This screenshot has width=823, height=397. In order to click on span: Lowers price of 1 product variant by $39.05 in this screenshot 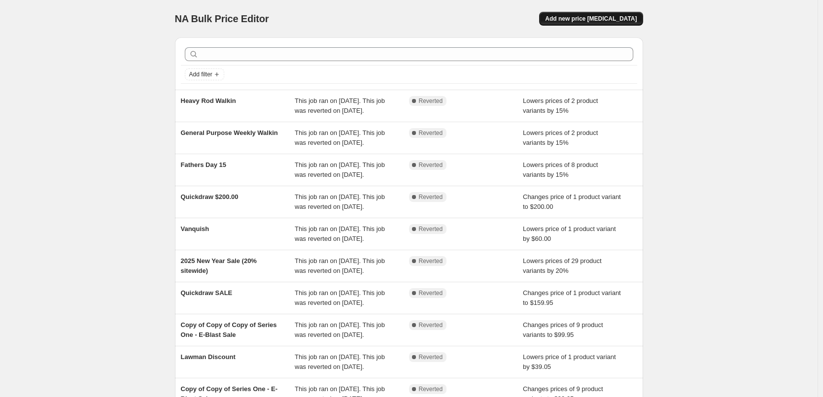, I will do `click(569, 362)`.